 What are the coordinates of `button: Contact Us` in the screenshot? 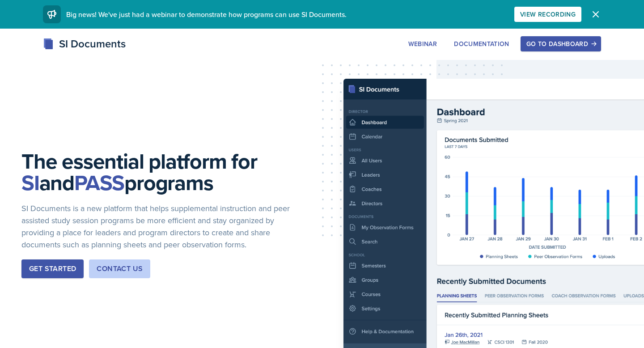 It's located at (119, 269).